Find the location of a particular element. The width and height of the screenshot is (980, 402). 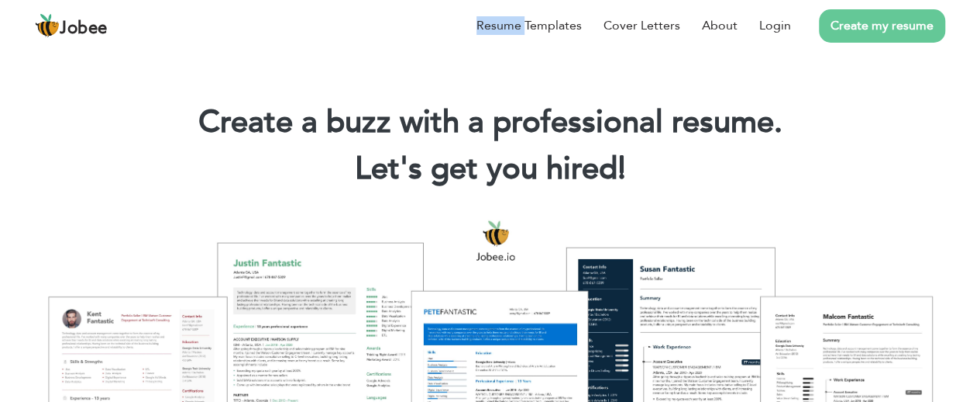

h1: Create a buzz with a professional resume. is located at coordinates (490, 122).